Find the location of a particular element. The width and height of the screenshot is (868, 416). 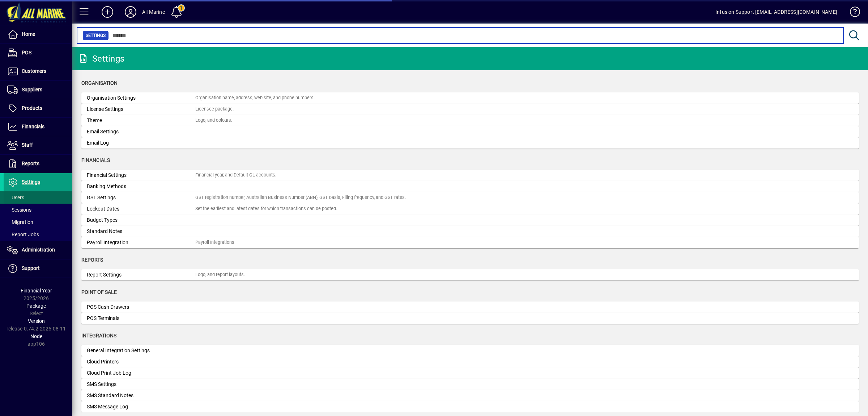

span: Products is located at coordinates (32, 108).